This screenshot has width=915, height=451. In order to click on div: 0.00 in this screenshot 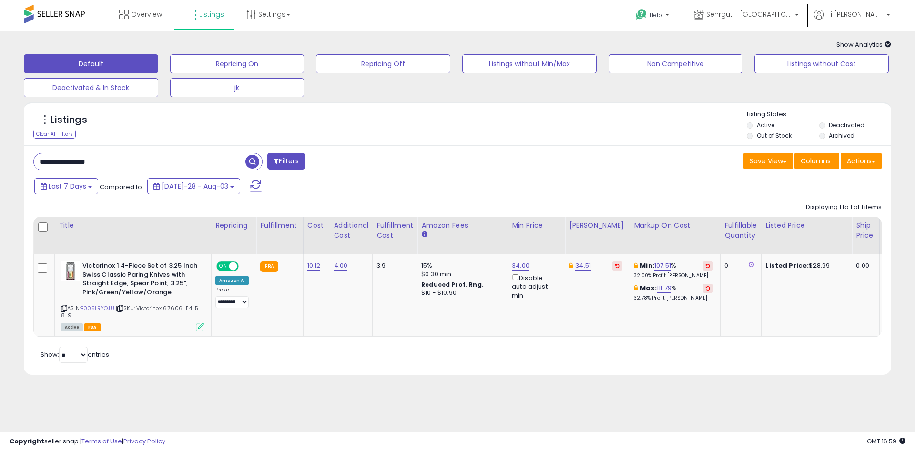, I will do `click(863, 266)`.